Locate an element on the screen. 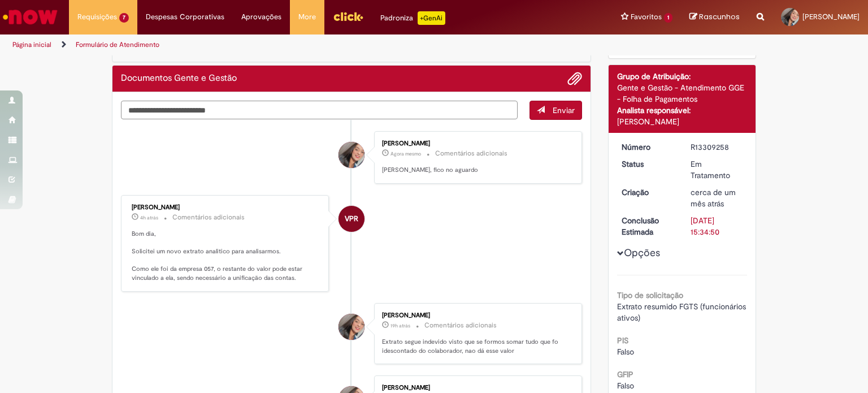  b: Tipo de solicitação is located at coordinates (650, 295).